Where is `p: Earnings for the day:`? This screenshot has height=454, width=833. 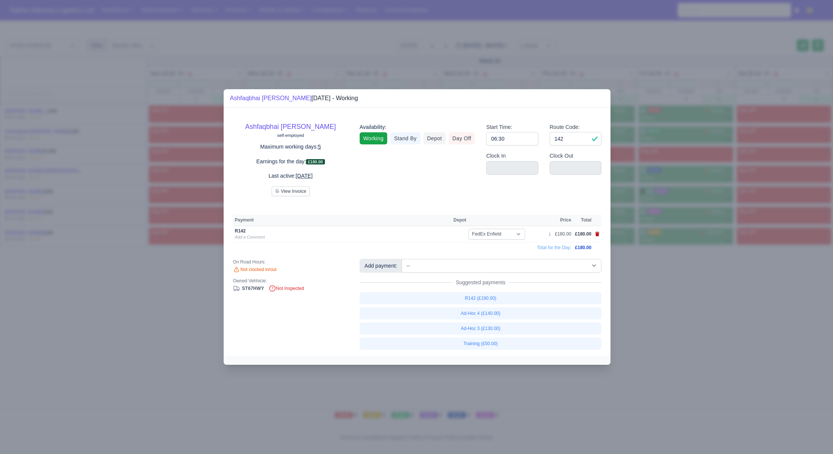
p: Earnings for the day: is located at coordinates (290, 161).